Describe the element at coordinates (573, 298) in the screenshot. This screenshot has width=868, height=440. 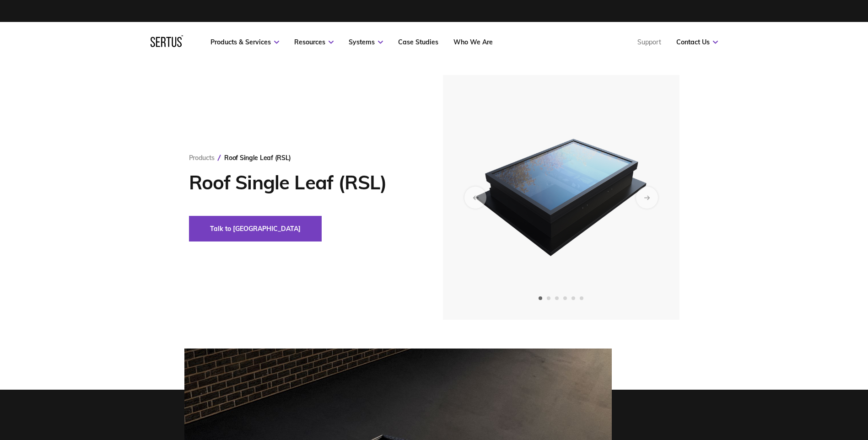
I see `span: Go to slide 5` at that location.